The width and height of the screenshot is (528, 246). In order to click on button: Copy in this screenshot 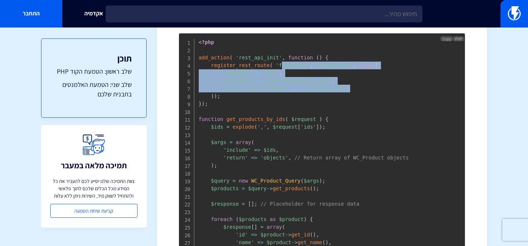, I will do `click(447, 39)`.